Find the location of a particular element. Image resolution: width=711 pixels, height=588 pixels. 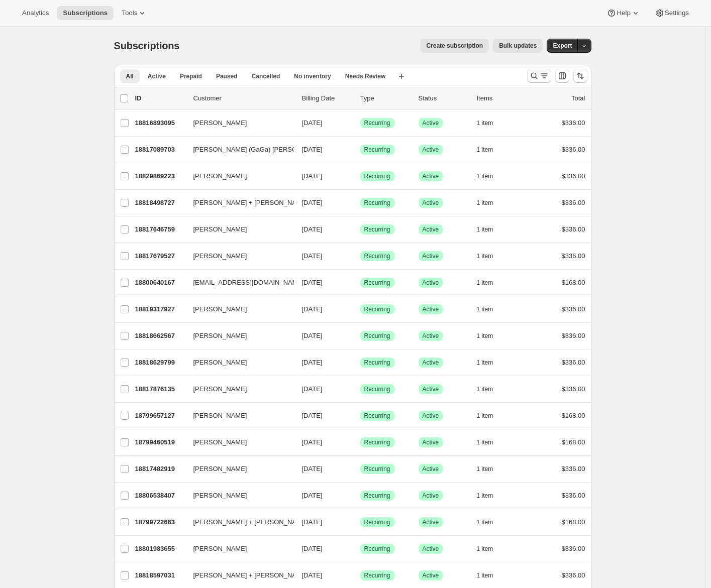

p: Status is located at coordinates (443, 98).